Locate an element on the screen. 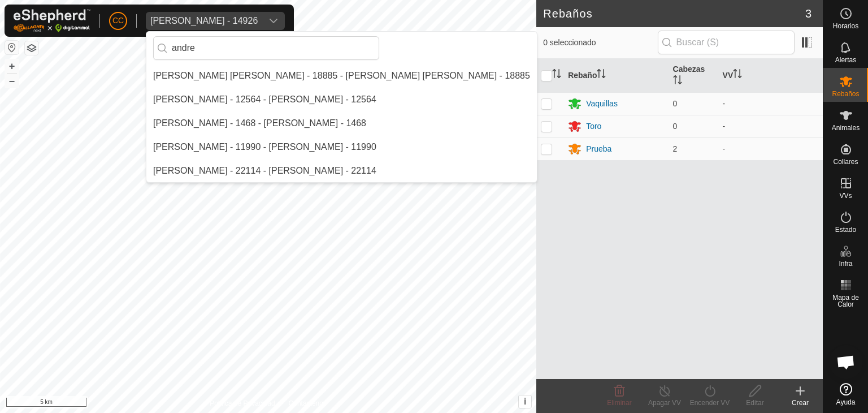 This screenshot has width=868, height=413. span: Infra is located at coordinates (845, 264).